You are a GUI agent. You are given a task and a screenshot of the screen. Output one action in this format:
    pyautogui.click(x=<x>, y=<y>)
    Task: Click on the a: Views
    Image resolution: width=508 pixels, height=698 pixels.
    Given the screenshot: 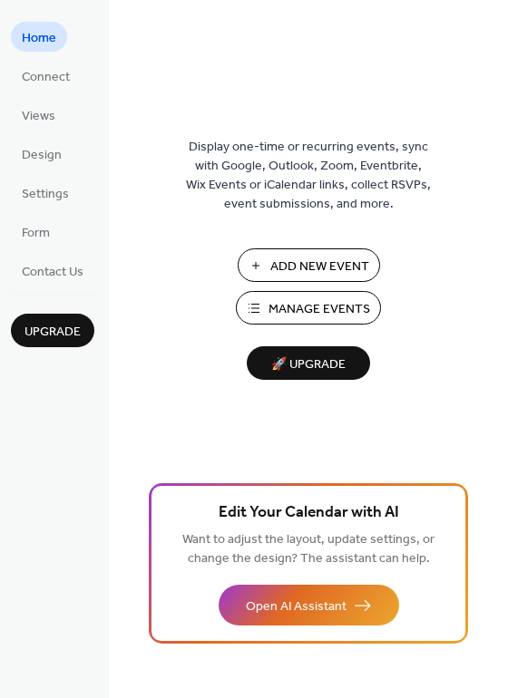 What is the action you would take?
    pyautogui.click(x=38, y=114)
    